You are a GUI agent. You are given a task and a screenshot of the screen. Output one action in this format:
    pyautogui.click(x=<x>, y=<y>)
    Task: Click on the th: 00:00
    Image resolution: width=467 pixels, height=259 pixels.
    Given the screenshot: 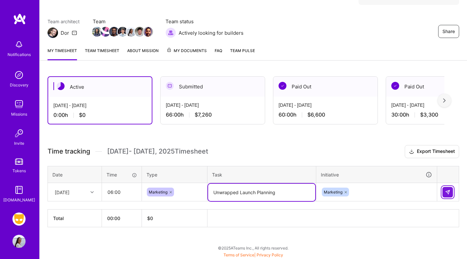 What is the action you would take?
    pyautogui.click(x=122, y=218)
    